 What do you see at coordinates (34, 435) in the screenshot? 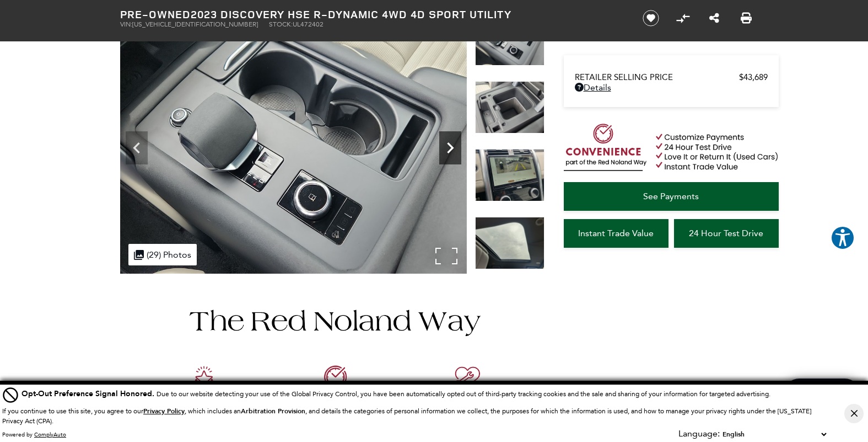
I see `div: Powered by` at bounding box center [34, 435].